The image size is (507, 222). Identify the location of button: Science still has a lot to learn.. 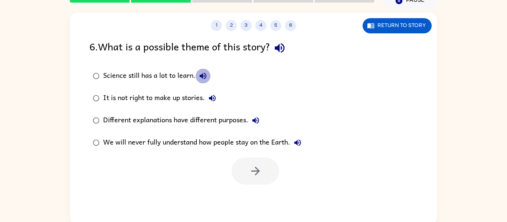
(203, 76).